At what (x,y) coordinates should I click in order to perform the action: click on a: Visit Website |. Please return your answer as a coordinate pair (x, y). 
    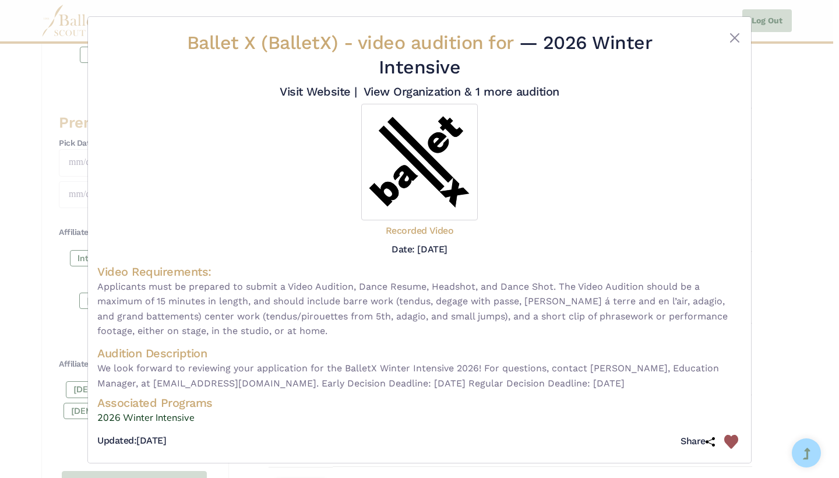
    Looking at the image, I should click on (318, 91).